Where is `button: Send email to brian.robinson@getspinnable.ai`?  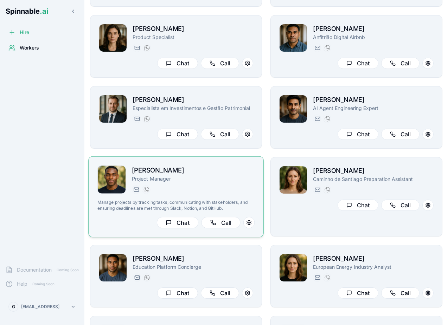
button: Send email to brian.robinson@getspinnable.ai is located at coordinates (136, 189).